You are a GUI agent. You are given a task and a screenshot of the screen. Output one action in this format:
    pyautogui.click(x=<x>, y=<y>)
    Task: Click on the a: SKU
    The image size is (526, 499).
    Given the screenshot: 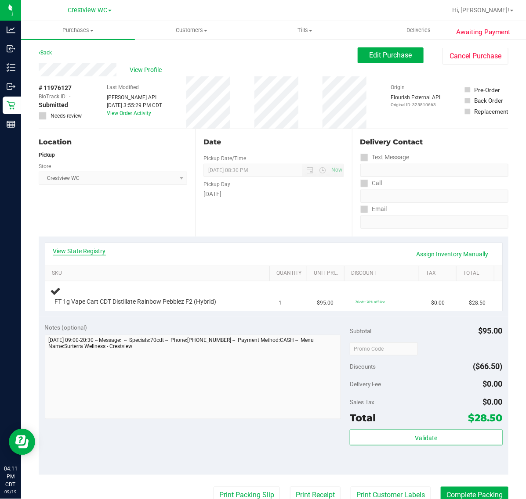 What is the action you would take?
    pyautogui.click(x=159, y=274)
    